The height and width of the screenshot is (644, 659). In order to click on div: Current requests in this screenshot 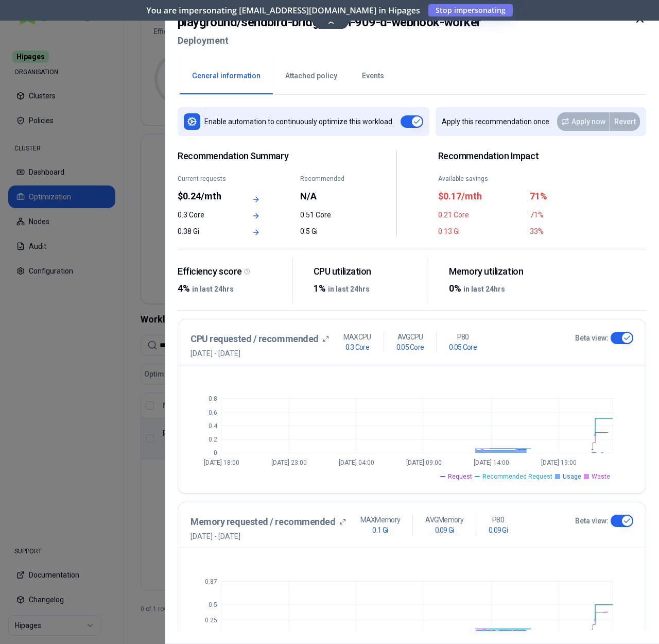, I will do `click(205, 179)`.